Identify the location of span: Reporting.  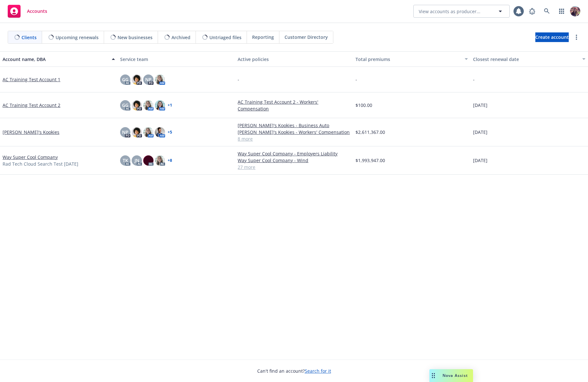
(263, 37).